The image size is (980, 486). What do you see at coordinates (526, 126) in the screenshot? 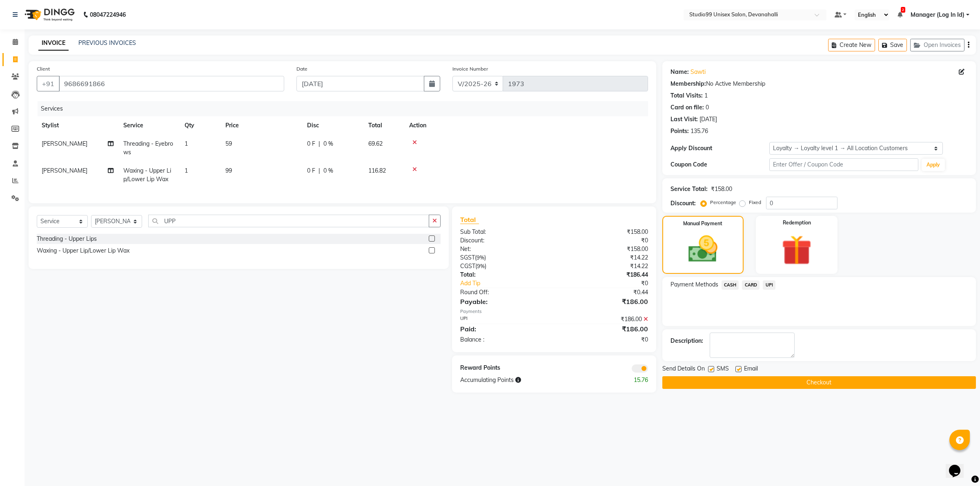
I see `th: Action` at bounding box center [526, 126].